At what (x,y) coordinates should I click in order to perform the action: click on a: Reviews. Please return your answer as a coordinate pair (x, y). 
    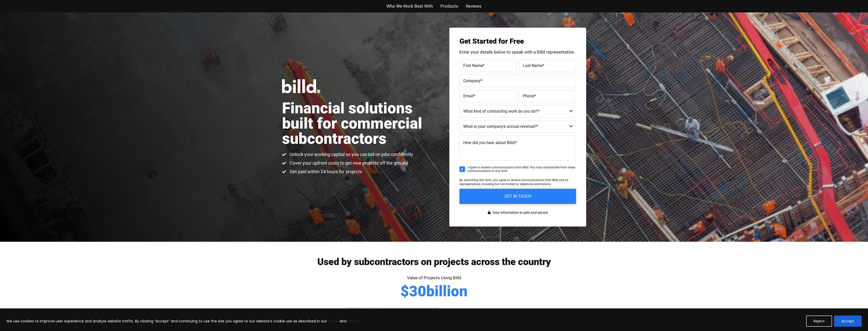
    Looking at the image, I should click on (474, 6).